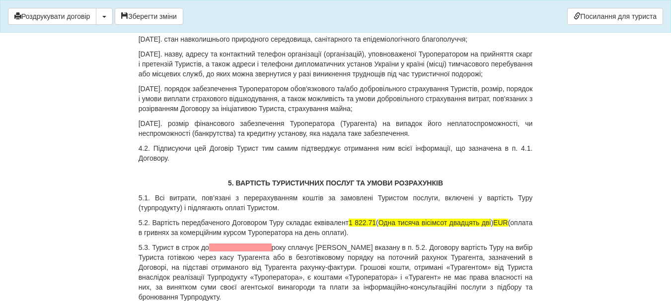 The image size is (671, 301). I want to click on button: Роздрукувати договір, so click(52, 16).